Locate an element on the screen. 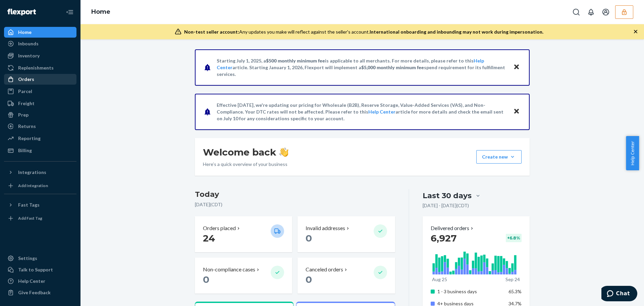 The width and height of the screenshot is (644, 306). span: 65.3% is located at coordinates (515, 292).